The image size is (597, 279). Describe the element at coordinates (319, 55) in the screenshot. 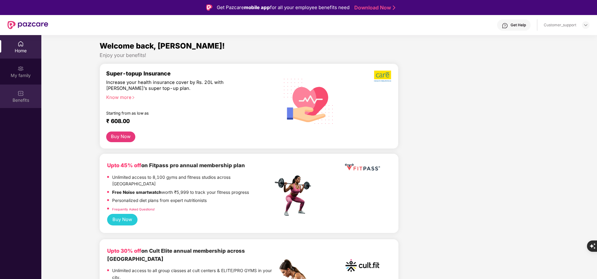

I see `div: Enjoy your benefits!` at that location.